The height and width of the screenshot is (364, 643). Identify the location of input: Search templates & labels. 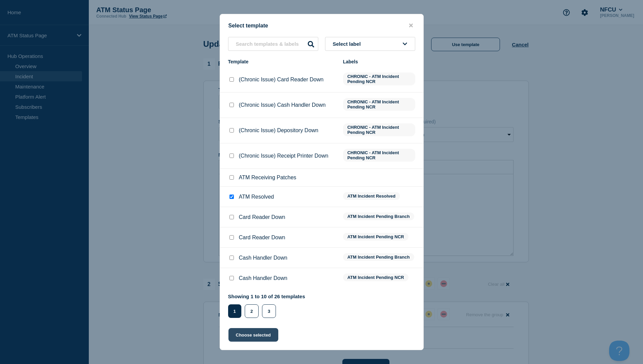
(273, 44).